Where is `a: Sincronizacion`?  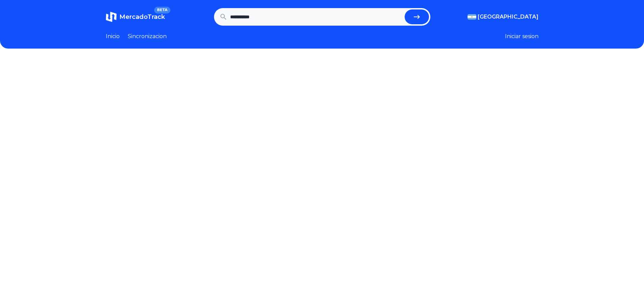
a: Sincronizacion is located at coordinates (147, 36).